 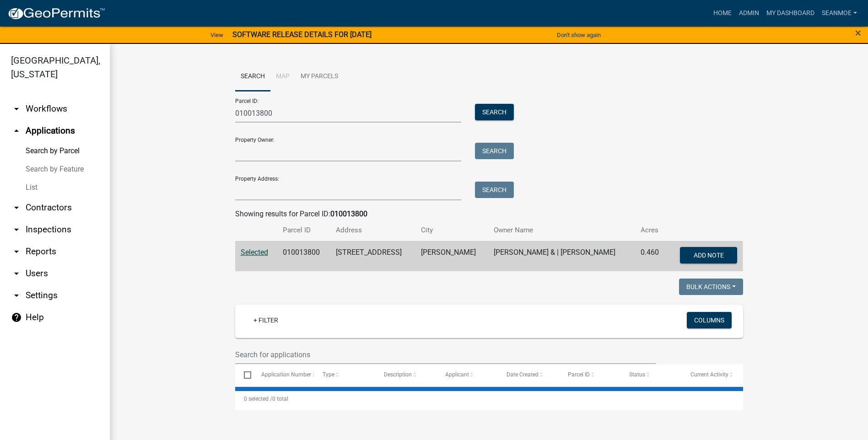 I want to click on span: 0 selected /, so click(x=258, y=398).